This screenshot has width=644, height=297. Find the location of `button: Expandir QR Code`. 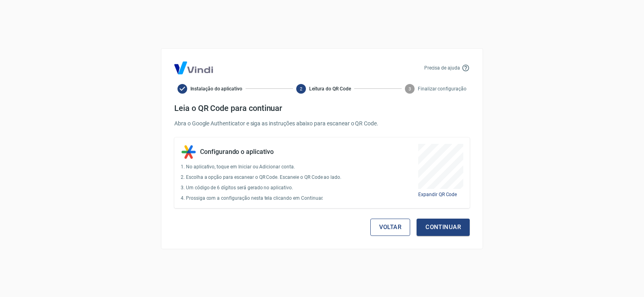

button: Expandir QR Code is located at coordinates (437, 194).